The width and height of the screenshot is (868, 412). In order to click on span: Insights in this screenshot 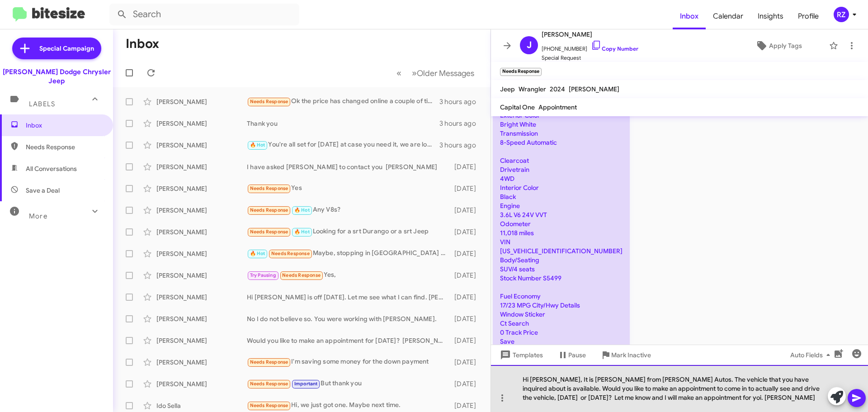, I will do `click(770, 16)`.